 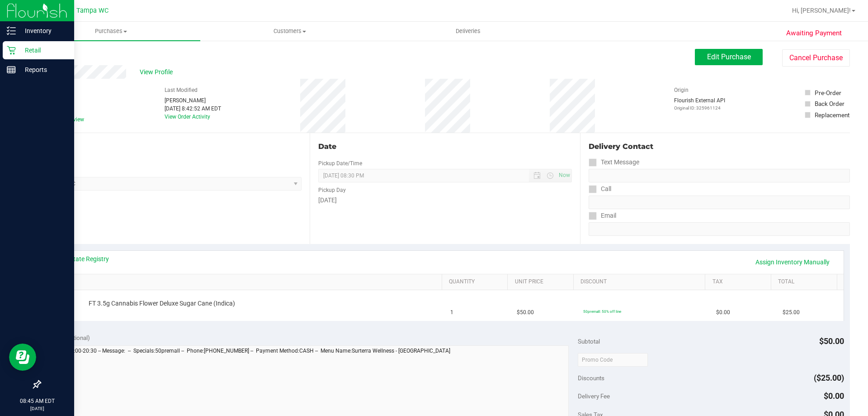 I want to click on inline-svg: Reports, so click(x=11, y=70).